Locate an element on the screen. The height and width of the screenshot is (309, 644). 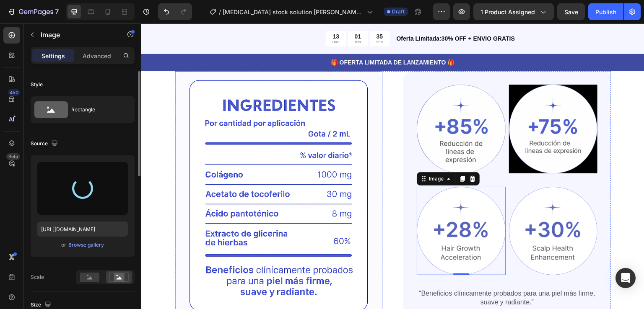
p: Advanced is located at coordinates (97, 56).